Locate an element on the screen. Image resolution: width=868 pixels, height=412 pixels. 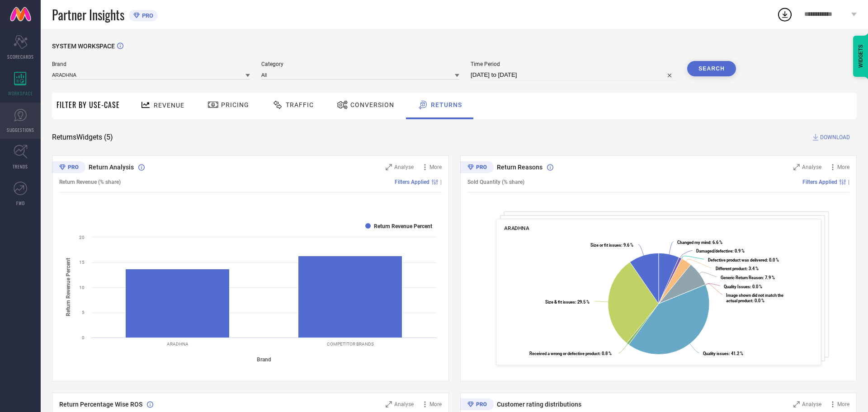
tspan: Brand is located at coordinates (264, 360).